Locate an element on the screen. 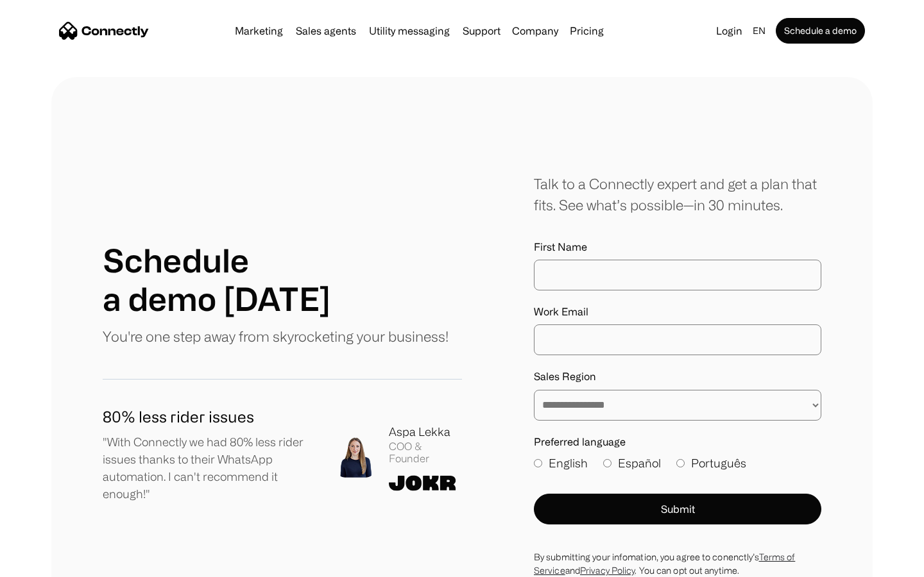 The image size is (924, 577). input: English is located at coordinates (537, 463).